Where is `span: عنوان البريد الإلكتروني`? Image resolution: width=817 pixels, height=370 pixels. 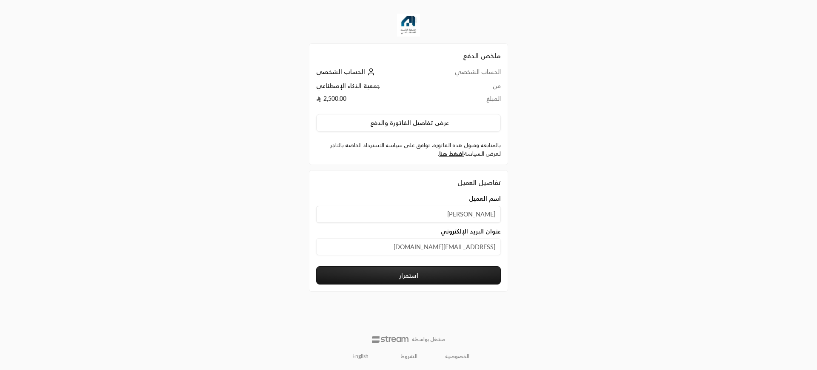 span: عنوان البريد الإلكتروني is located at coordinates (471, 231).